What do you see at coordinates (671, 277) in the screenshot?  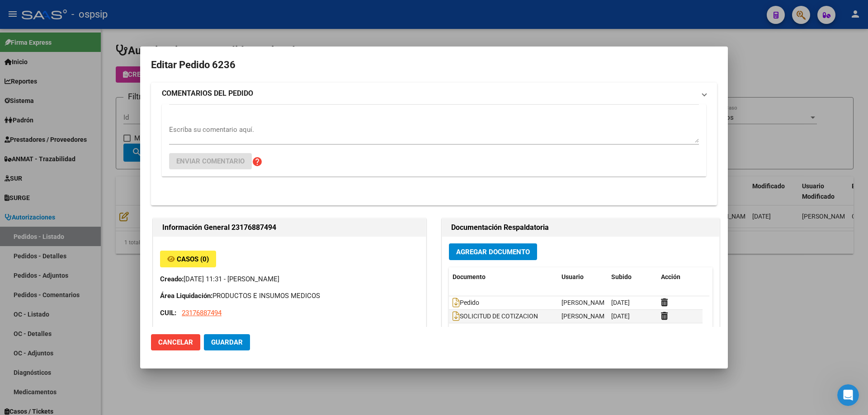 I see `span: Acción` at bounding box center [671, 277].